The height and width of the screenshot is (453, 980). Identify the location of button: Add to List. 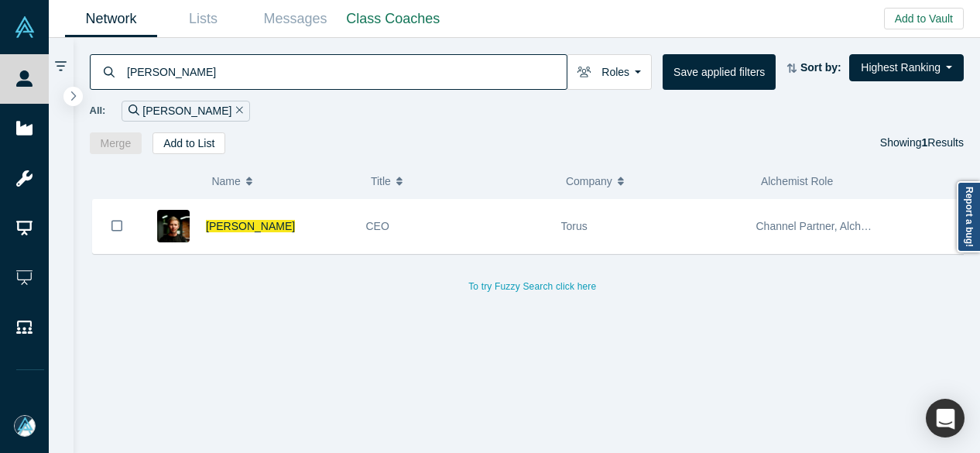
(189, 143).